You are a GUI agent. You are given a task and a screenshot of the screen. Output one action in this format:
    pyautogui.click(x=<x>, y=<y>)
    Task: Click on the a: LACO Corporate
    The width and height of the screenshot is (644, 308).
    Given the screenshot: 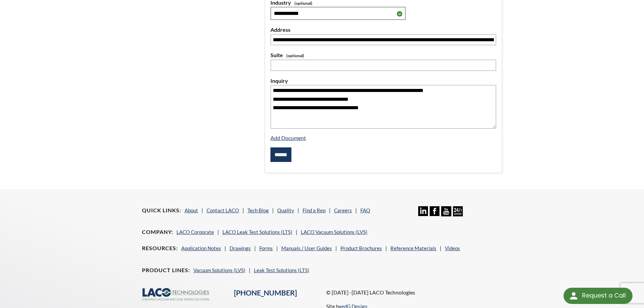 What is the action you would take?
    pyautogui.click(x=195, y=232)
    